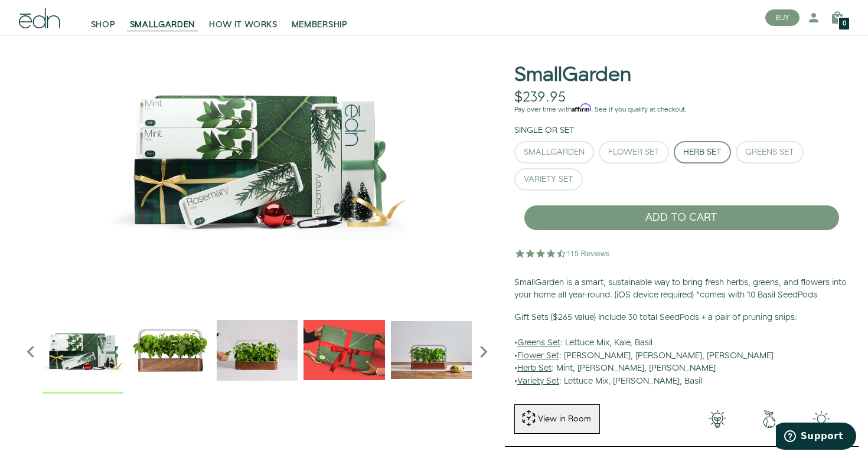 Image resolution: width=868 pixels, height=458 pixels. What do you see at coordinates (655, 318) in the screenshot?
I see `b: Gift Sets ($265 value) Include 30 total SeedPods + a pair of pruning snips:` at bounding box center [655, 318].